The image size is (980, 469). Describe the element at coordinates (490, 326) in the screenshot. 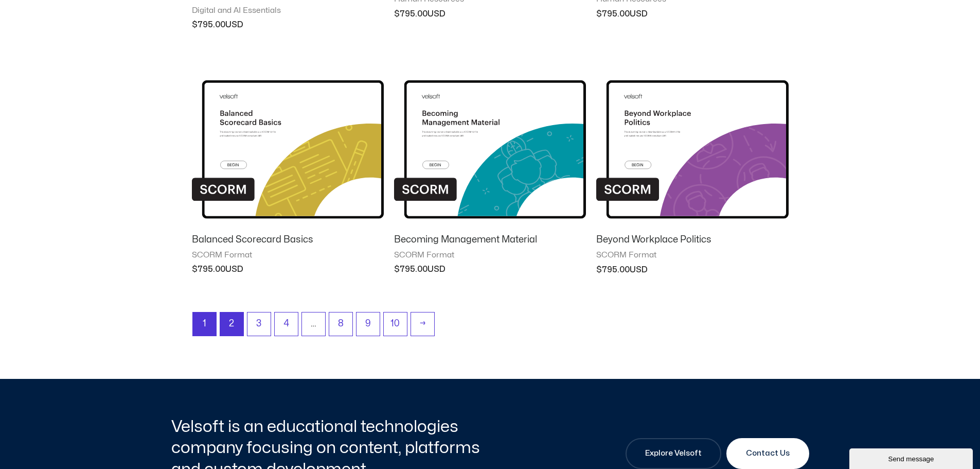

I see `nav: Product Pagination` at that location.